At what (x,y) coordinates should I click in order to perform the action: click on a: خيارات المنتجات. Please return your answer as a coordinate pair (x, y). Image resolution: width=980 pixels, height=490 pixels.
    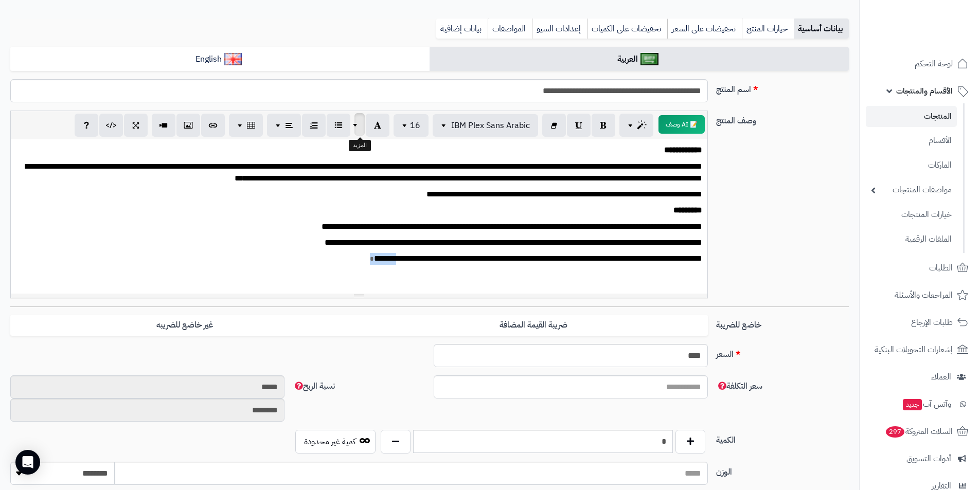
    Looking at the image, I should click on (911, 215).